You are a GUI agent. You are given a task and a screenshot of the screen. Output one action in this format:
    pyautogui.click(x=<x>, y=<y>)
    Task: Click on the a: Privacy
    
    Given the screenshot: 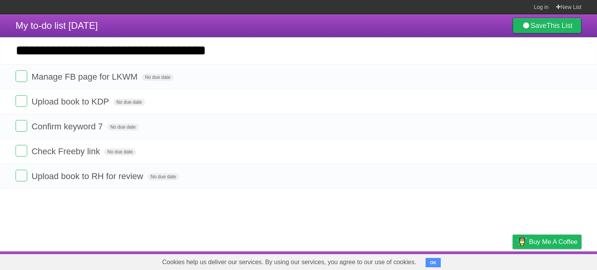 What is the action you would take?
    pyautogui.click(x=513, y=261)
    